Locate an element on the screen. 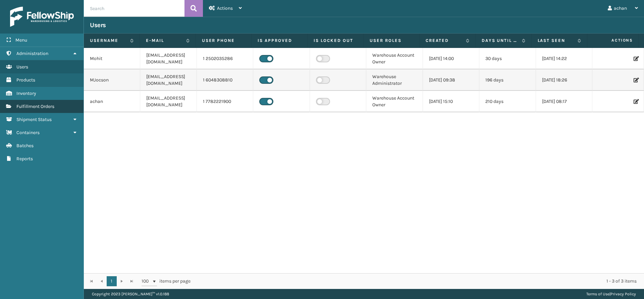  td: Warehouse Administrator is located at coordinates (395, 80).